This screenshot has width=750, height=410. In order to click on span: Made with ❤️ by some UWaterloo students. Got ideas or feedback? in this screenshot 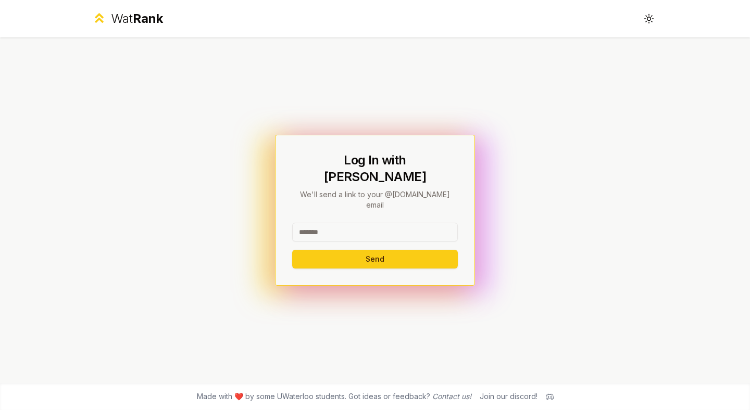, I will do `click(334, 397)`.